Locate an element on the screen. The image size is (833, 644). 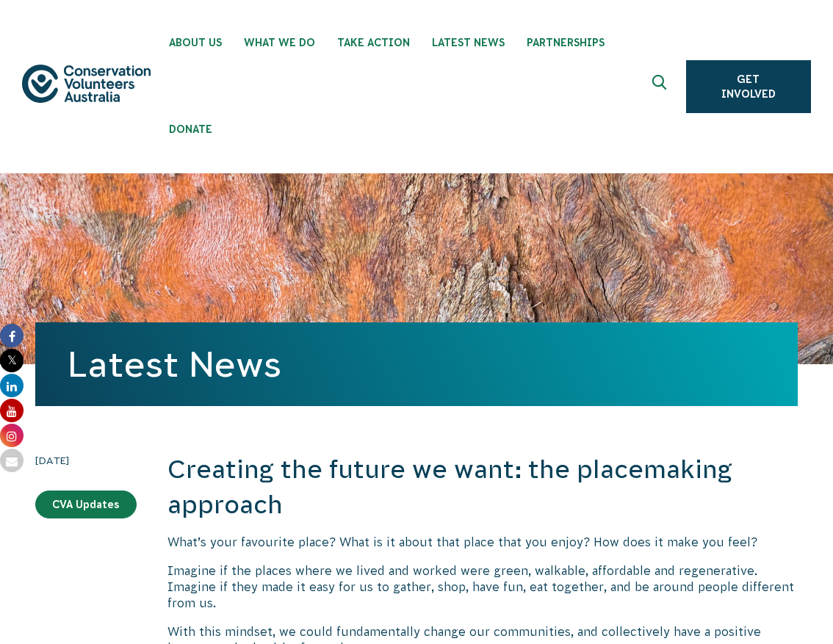
span: Imagine if the places where we lived and worked were green, walkable, affordable and regenerative... is located at coordinates (480, 587).